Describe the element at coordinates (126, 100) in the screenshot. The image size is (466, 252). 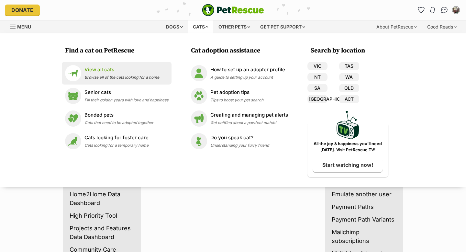
I see `span: Fill their golden years with love and happiness` at that location.